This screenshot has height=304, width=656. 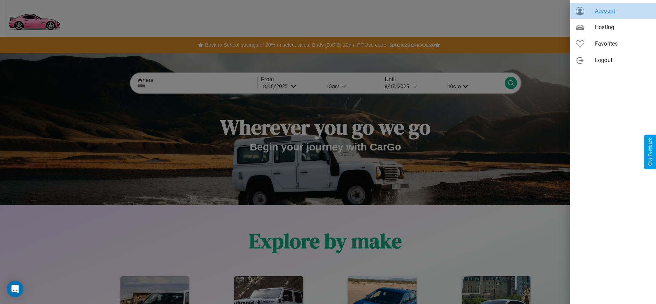 What do you see at coordinates (623, 60) in the screenshot?
I see `span: Logout` at bounding box center [623, 60].